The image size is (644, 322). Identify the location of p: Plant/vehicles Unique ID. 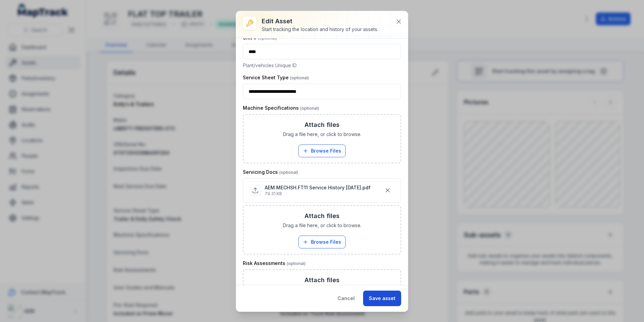
(322, 66).